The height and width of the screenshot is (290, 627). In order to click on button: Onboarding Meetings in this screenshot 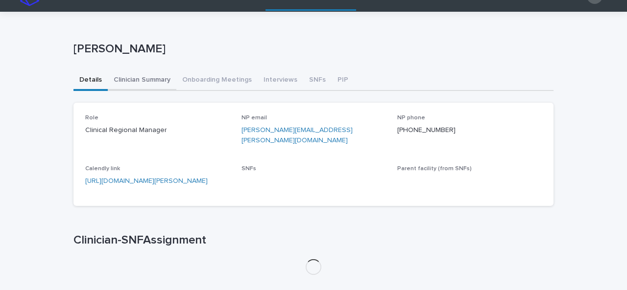, I will do `click(217, 81)`.